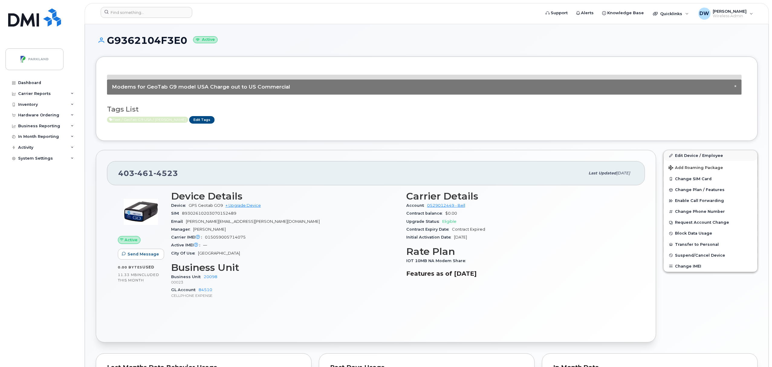 This screenshot has width=772, height=367. Describe the element at coordinates (187, 277) in the screenshot. I see `span: Business Unit` at that location.